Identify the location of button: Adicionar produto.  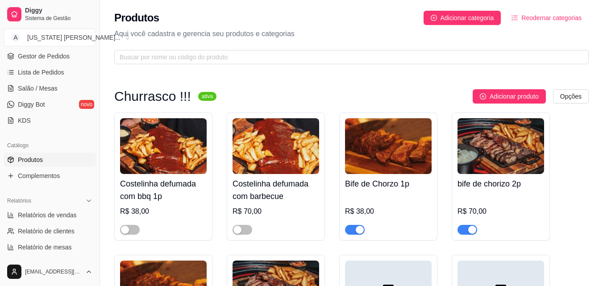
(510, 96).